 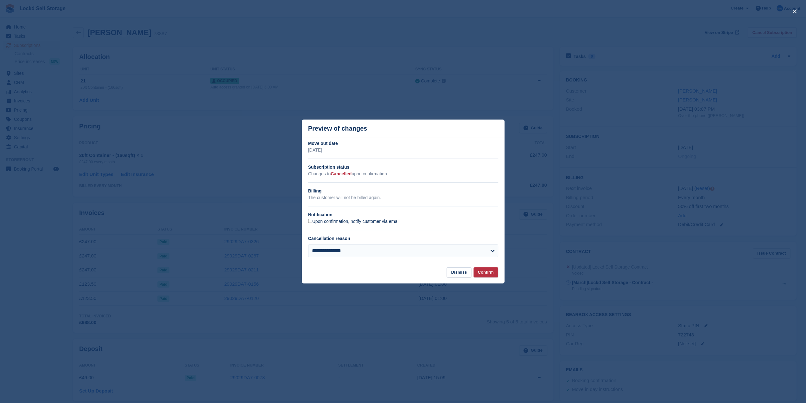 I want to click on button: Confirm, so click(x=486, y=272).